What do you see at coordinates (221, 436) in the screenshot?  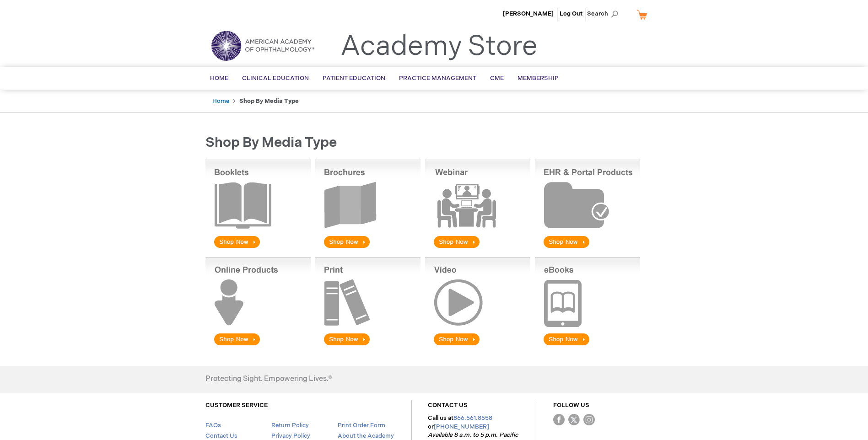 I see `a: Contact Us` at bounding box center [221, 436].